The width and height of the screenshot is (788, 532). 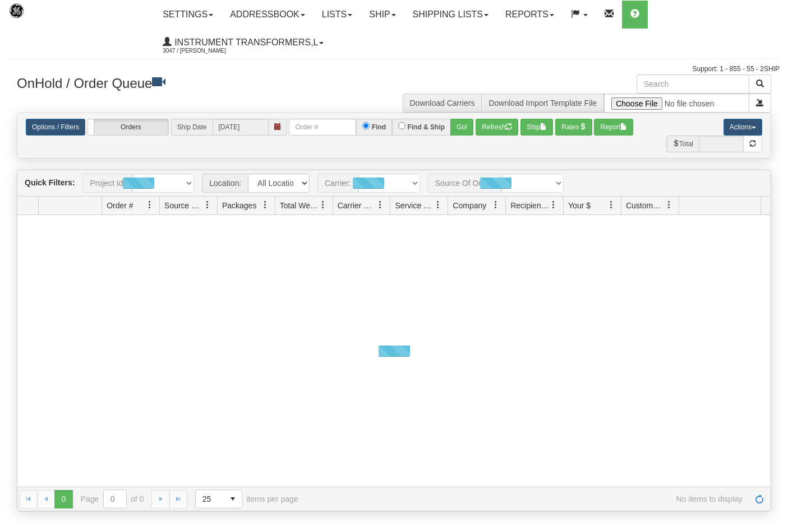 I want to click on button: Actions, so click(x=743, y=127).